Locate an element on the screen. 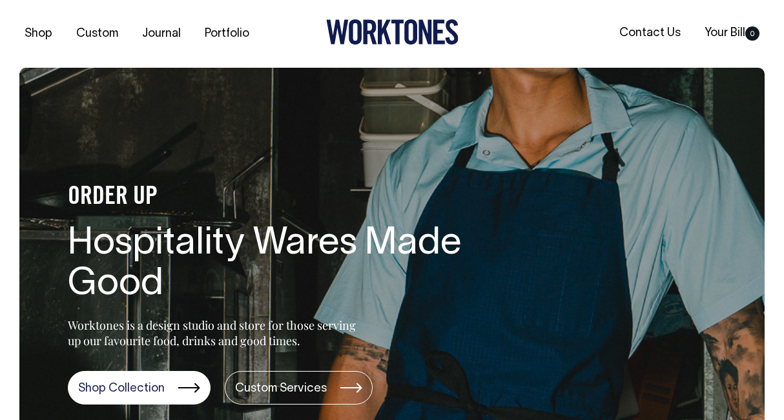  span: 0 is located at coordinates (752, 34).